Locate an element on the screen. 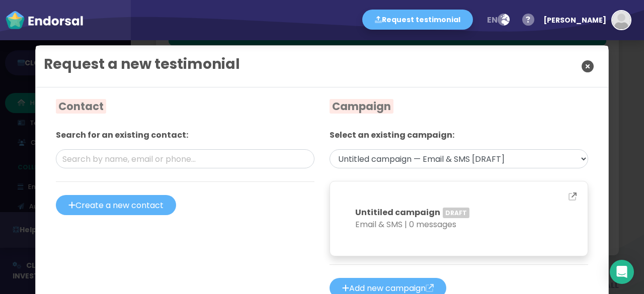 The height and width of the screenshot is (294, 644). span: Draft is located at coordinates (456, 213).